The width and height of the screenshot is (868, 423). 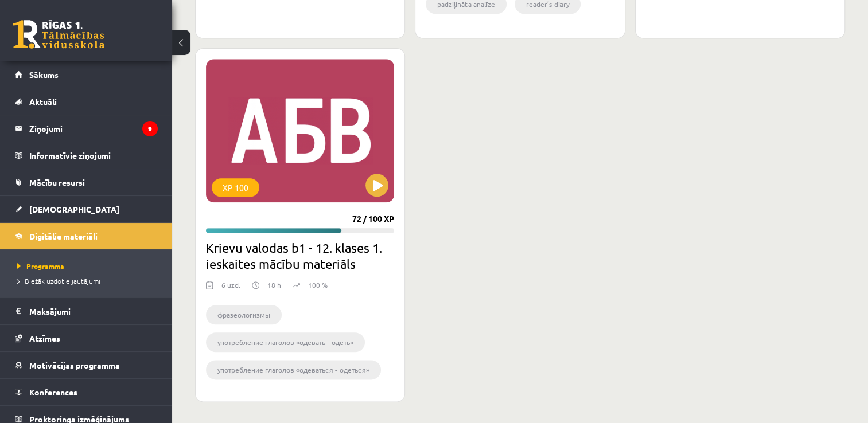 I want to click on p: 18 h, so click(x=274, y=285).